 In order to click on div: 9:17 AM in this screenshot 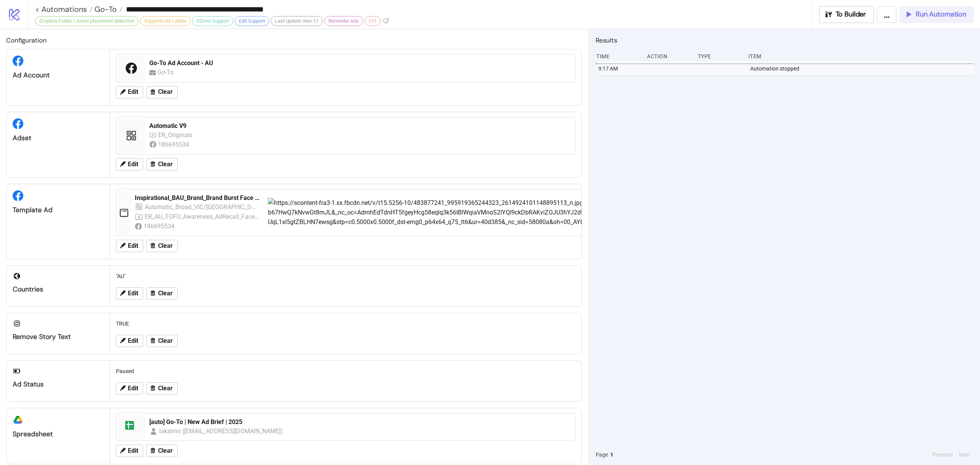, I will do `click(620, 69)`.